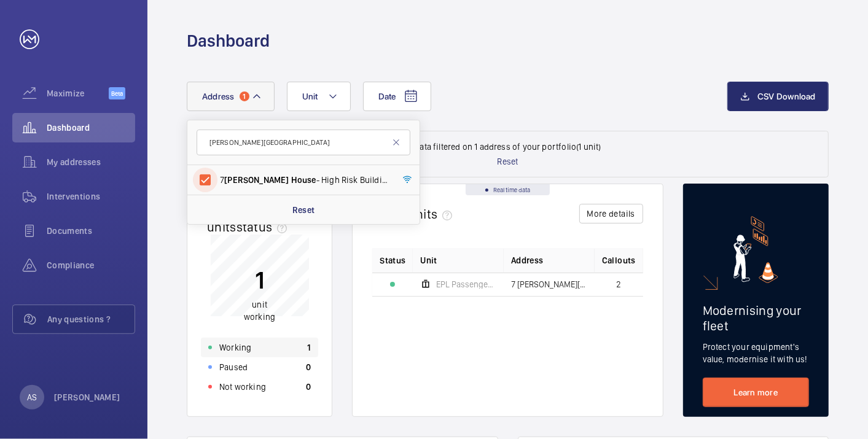 The width and height of the screenshot is (868, 439). I want to click on span: Compliance, so click(91, 265).